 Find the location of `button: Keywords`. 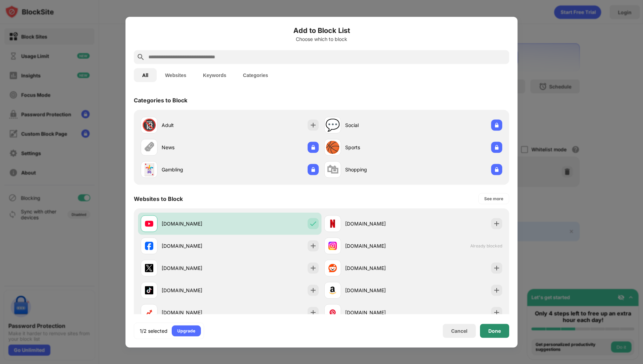

button: Keywords is located at coordinates (214, 75).